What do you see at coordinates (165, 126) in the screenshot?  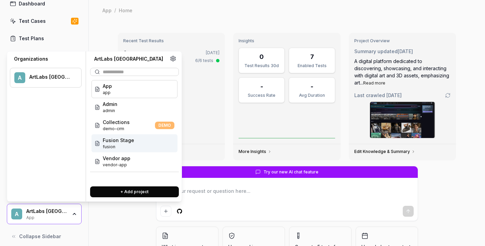 I see `span: DEMO` at bounding box center [165, 126].